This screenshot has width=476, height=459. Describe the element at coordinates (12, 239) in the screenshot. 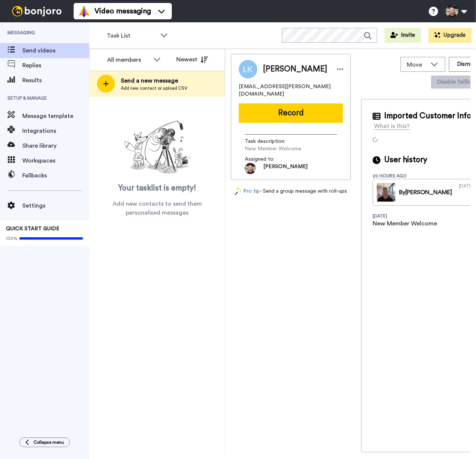

I see `span: 100%` at that location.